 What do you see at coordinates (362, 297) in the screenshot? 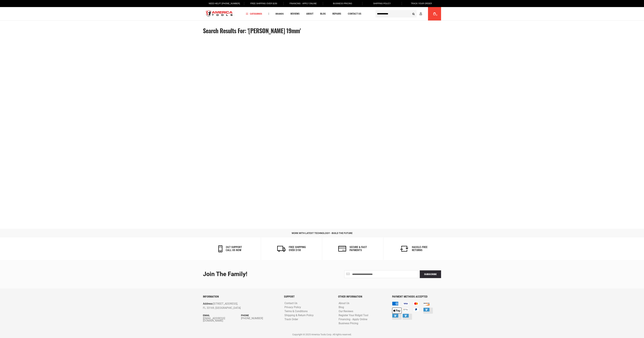
I see `h6: OTHER INFORMATION` at bounding box center [362, 297].